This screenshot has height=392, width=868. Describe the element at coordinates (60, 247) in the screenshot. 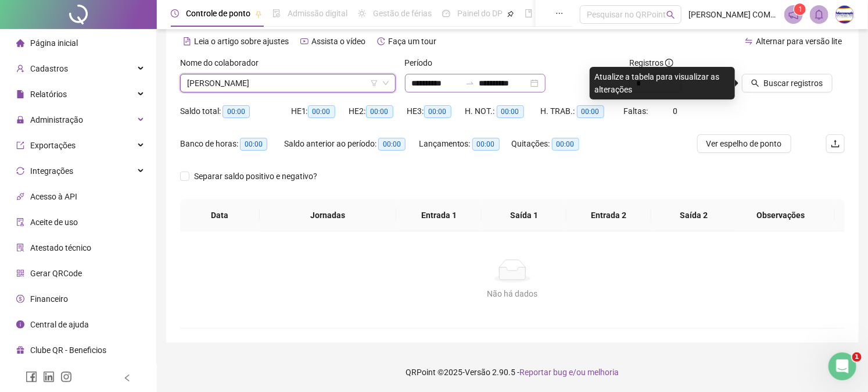

I see `span: Atestado técnico` at that location.